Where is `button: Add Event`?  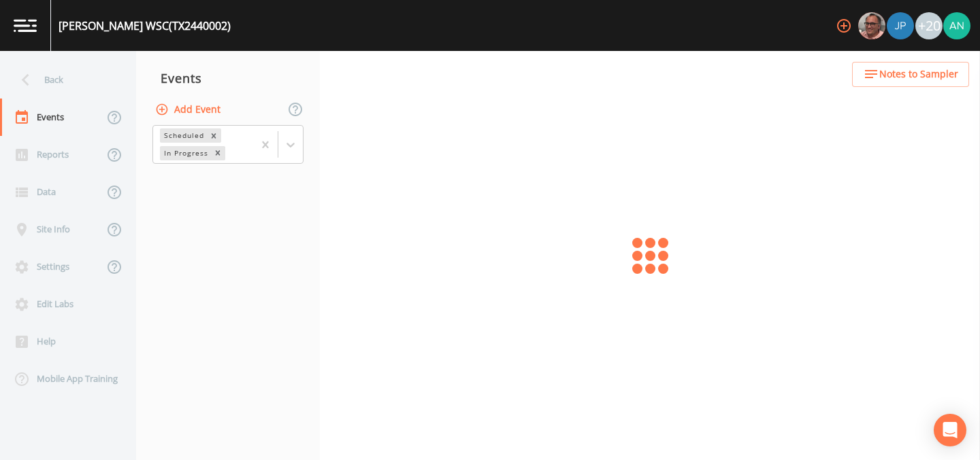
button: Add Event is located at coordinates (189, 110).